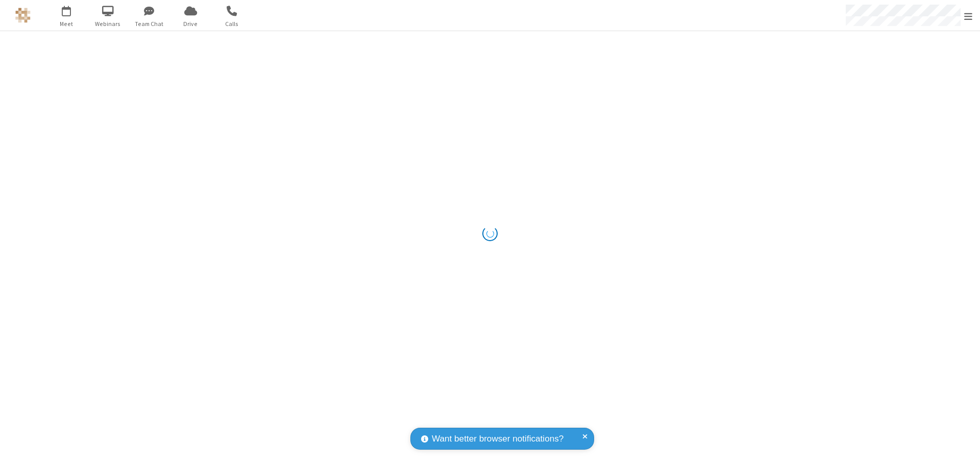 The image size is (980, 467). What do you see at coordinates (66, 24) in the screenshot?
I see `span: Meet` at bounding box center [66, 24].